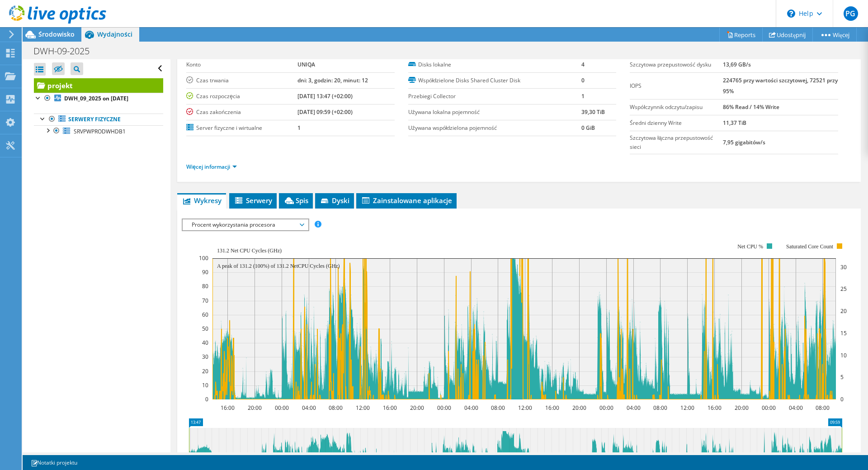 The height and width of the screenshot is (470, 868). Describe the element at coordinates (205, 301) in the screenshot. I see `text: 70` at that location.